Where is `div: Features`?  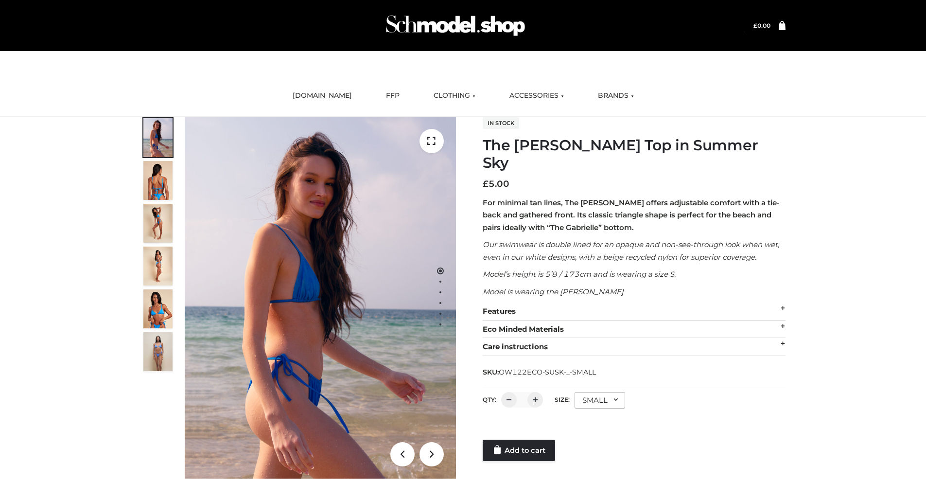 div: Features is located at coordinates (634, 311).